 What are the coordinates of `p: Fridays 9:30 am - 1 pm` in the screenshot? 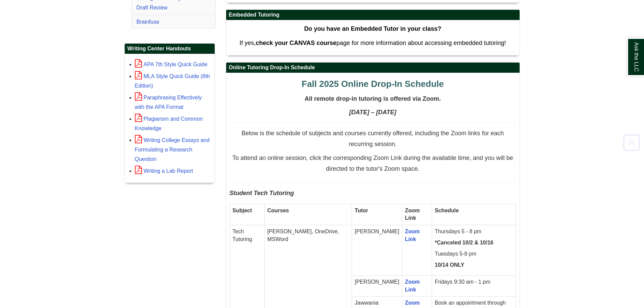 It's located at (474, 282).